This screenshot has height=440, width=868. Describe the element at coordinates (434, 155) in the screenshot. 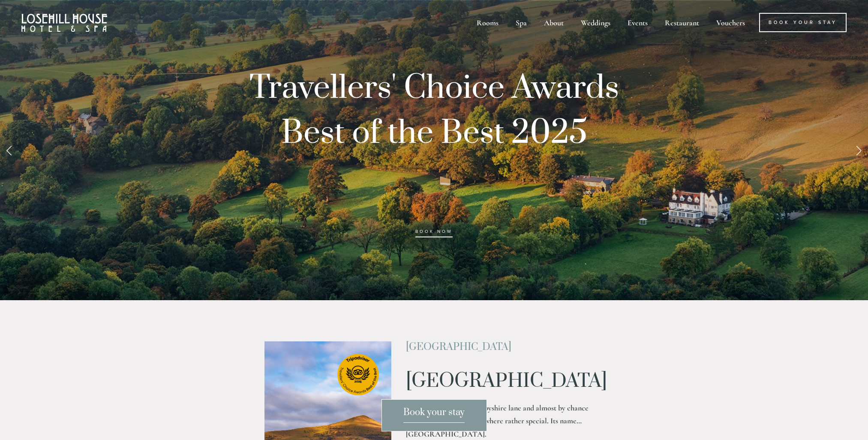

I see `p: Travellers' Choice Awards Best of the Best 2025` at that location.